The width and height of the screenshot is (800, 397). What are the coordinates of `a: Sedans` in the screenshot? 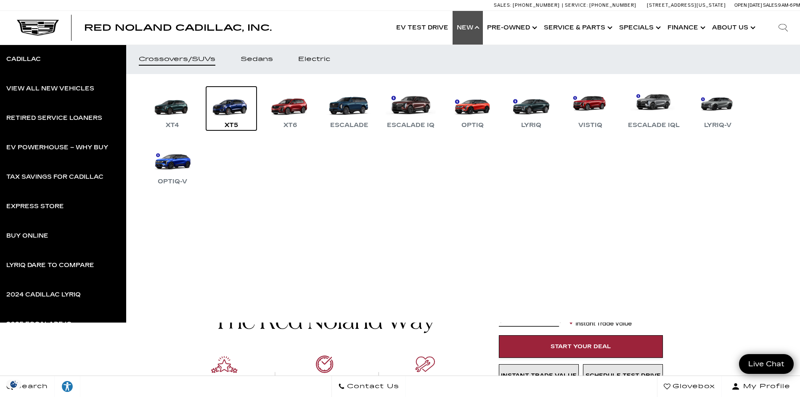 It's located at (256, 59).